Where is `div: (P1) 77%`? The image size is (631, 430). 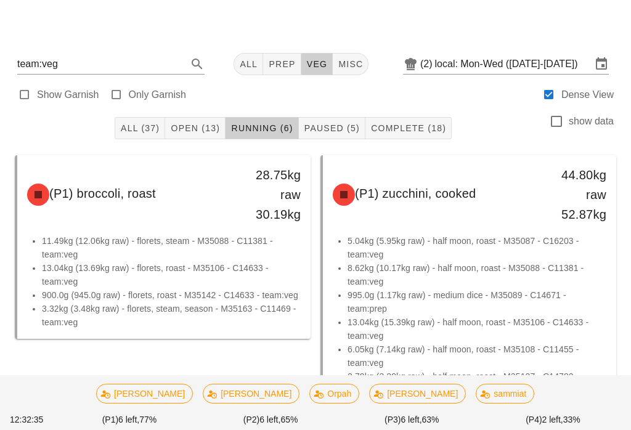
div: (P1) 77% is located at coordinates (129, 420).